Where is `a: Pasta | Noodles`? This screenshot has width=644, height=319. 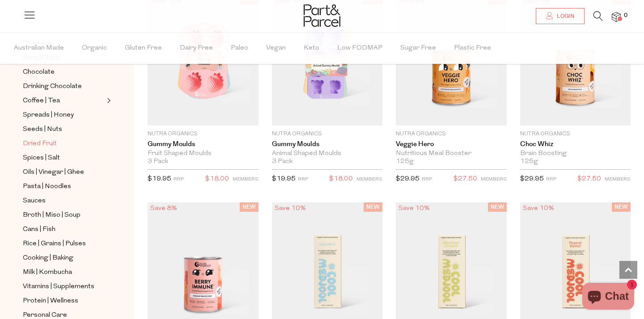
a: Pasta | Noodles is located at coordinates (64, 186).